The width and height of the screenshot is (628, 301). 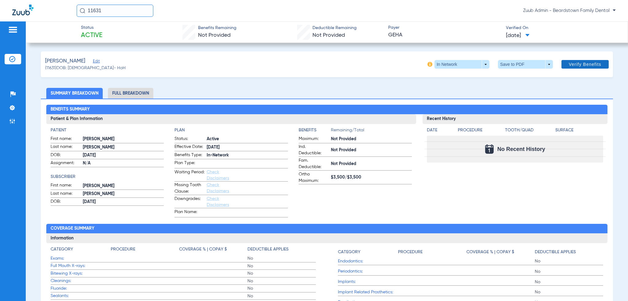 What do you see at coordinates (327, 229) in the screenshot?
I see `h2: Coverage Summary` at bounding box center [327, 229].